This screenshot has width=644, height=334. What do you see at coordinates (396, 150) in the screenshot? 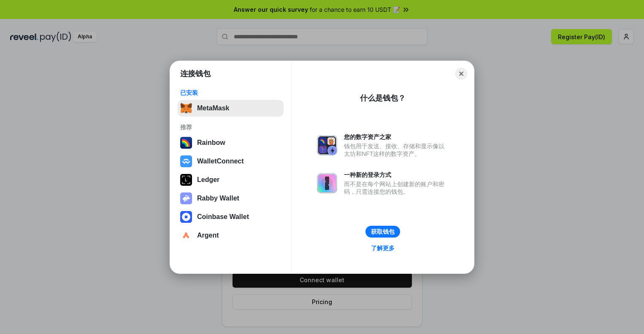
I see `div: 钱包用于发送、接收、存储和显示像以太坊和NFT这样的数字资产。` at bounding box center [396, 150].